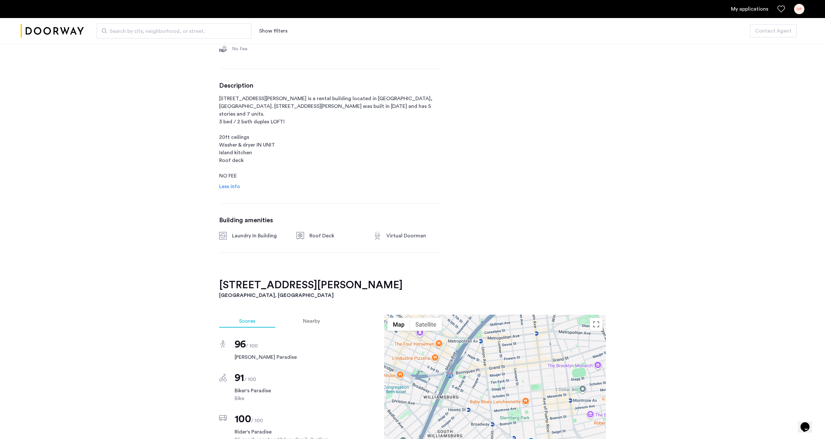  Describe the element at coordinates (243, 419) in the screenshot. I see `span: 100` at that location.